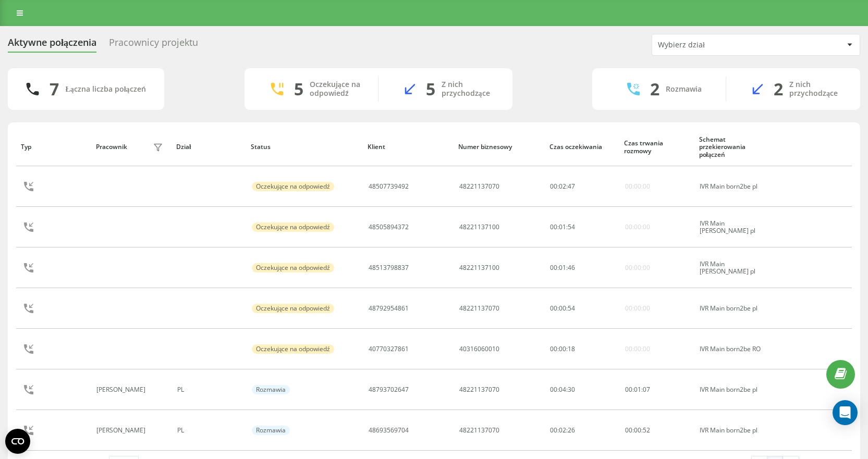  What do you see at coordinates (304, 147) in the screenshot?
I see `div: Status` at bounding box center [304, 147].